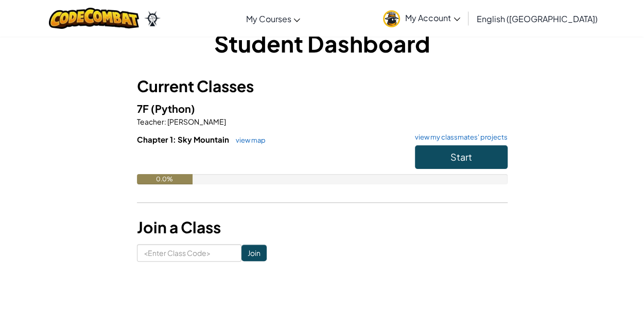 The height and width of the screenshot is (309, 644). What do you see at coordinates (268, 18) in the screenshot?
I see `span: My Courses` at bounding box center [268, 18].